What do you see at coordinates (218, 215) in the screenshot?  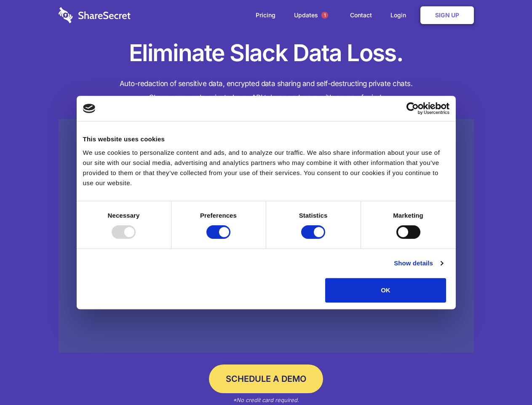 I see `strong: Preferences` at bounding box center [218, 215].